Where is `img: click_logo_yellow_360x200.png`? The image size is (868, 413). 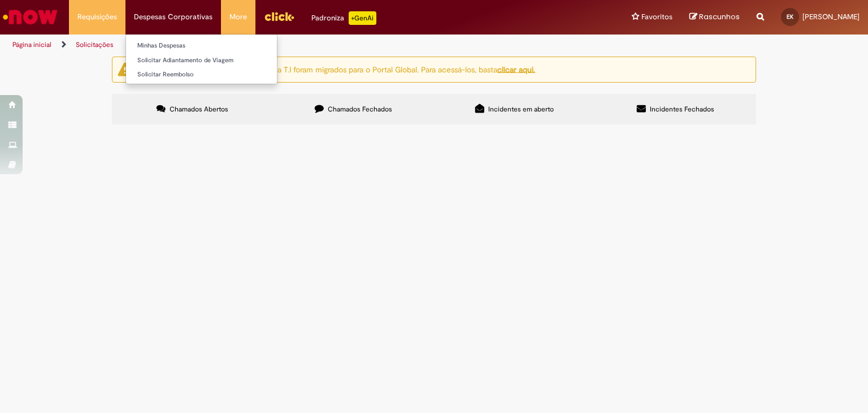 img: click_logo_yellow_360x200.png is located at coordinates (279, 17).